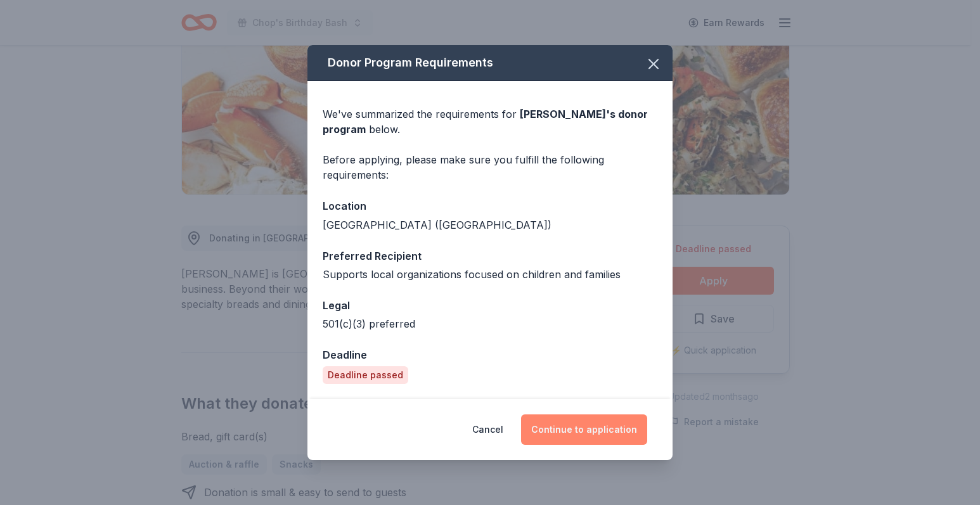 This screenshot has width=980, height=505. What do you see at coordinates (490, 63) in the screenshot?
I see `div: Donor Program Requirements` at bounding box center [490, 63].